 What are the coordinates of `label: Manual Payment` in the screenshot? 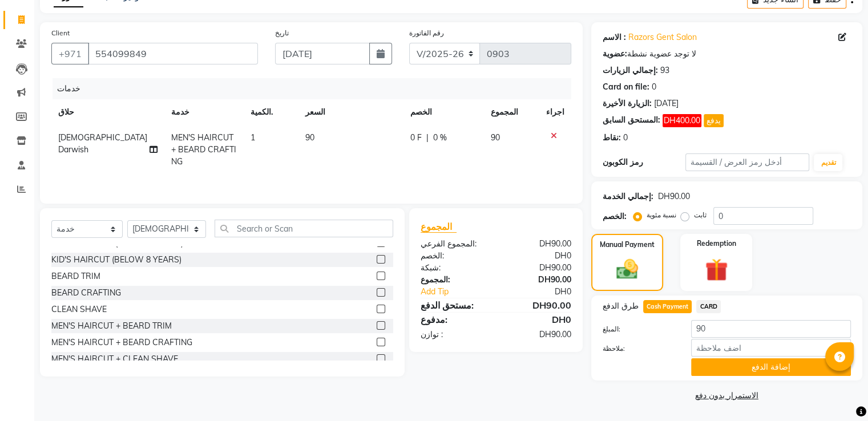 It's located at (627, 245).